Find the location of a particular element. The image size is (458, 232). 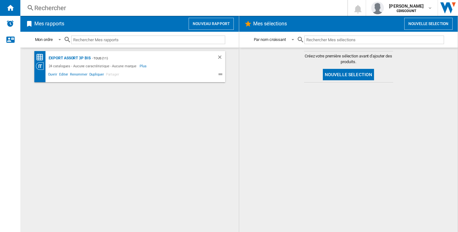

h2: Mes rapports is located at coordinates (49, 24).